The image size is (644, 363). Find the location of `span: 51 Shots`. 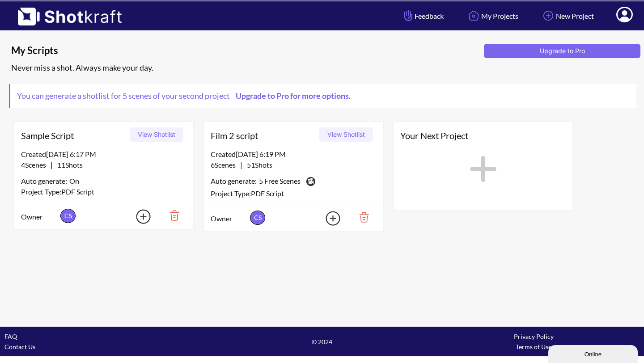

span: 51 Shots is located at coordinates (257, 165).